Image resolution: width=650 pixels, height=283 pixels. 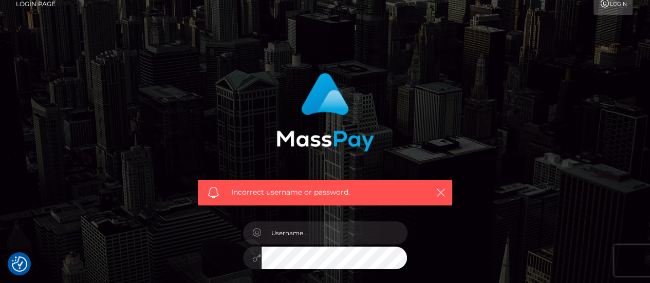 What do you see at coordinates (20, 264) in the screenshot?
I see `img: Revisit consent button` at bounding box center [20, 264].